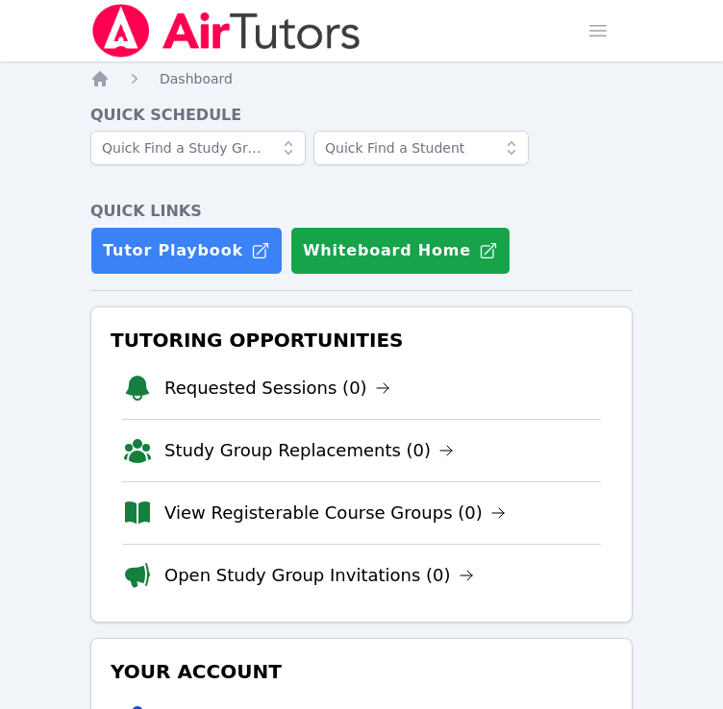 The height and width of the screenshot is (709, 723). Describe the element at coordinates (361, 79) in the screenshot. I see `nav: Breadcrumb` at that location.